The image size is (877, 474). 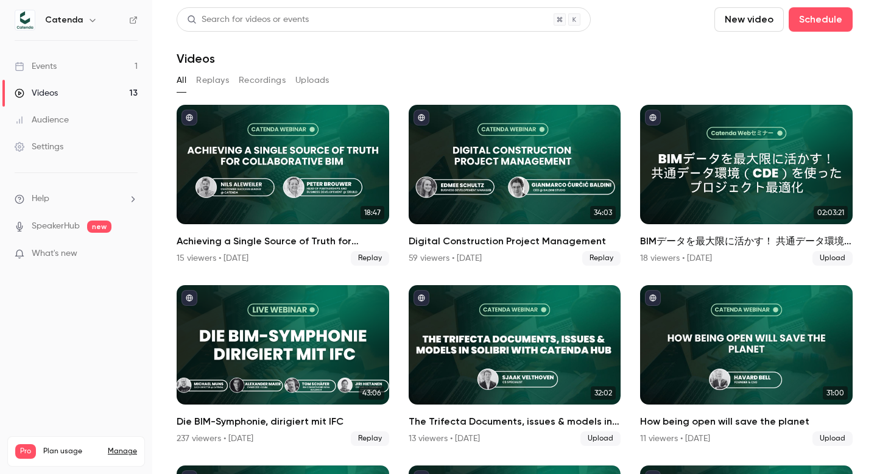 I want to click on div: Videos, so click(x=36, y=93).